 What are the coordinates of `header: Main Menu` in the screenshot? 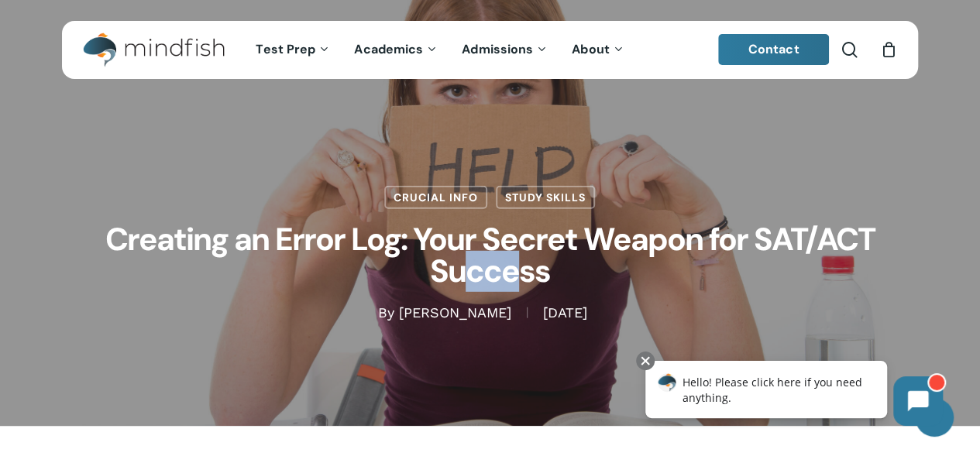 It's located at (490, 50).